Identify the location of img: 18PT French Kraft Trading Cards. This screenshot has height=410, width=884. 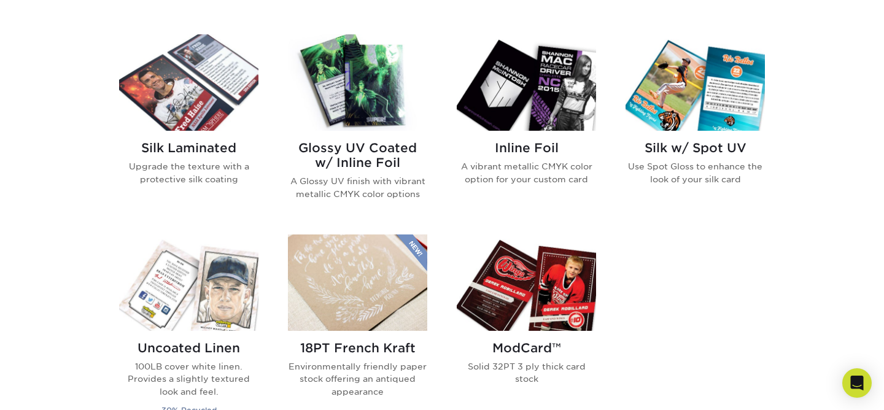
(357, 282).